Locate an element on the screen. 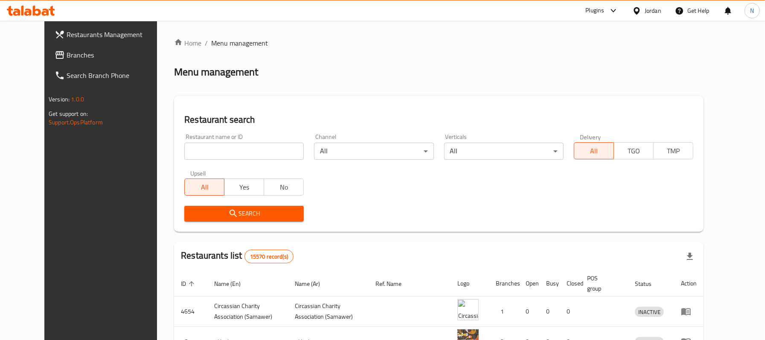 This screenshot has height=340, width=765. th: Closed is located at coordinates (570, 284).